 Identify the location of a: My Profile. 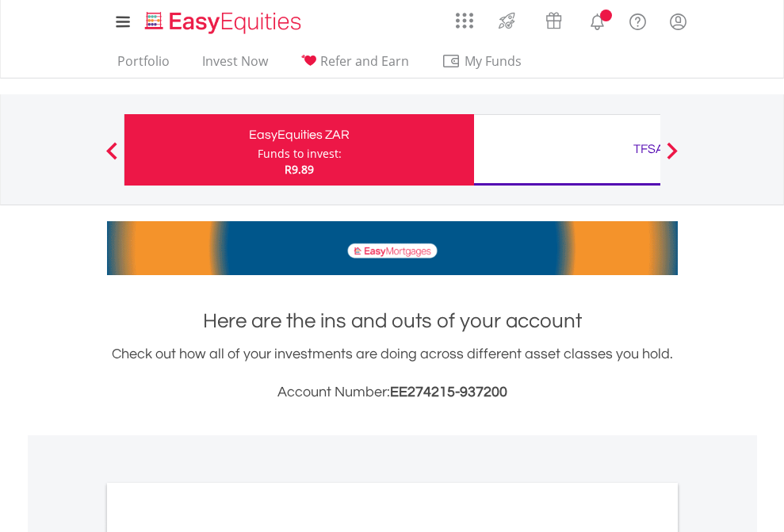
(678, 21).